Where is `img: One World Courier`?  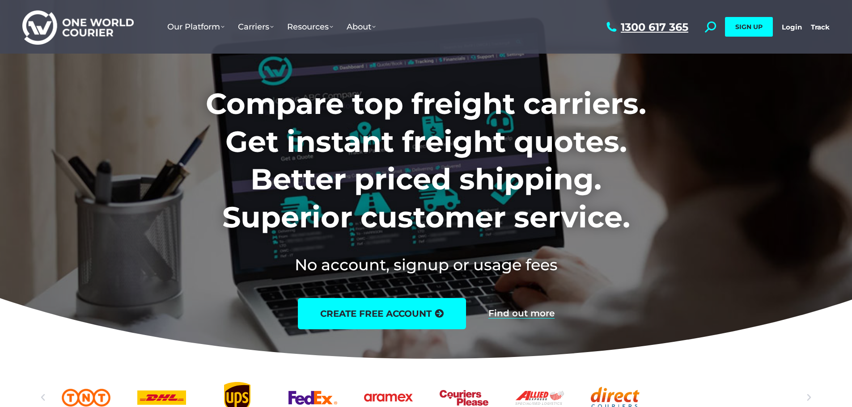 img: One World Courier is located at coordinates (78, 27).